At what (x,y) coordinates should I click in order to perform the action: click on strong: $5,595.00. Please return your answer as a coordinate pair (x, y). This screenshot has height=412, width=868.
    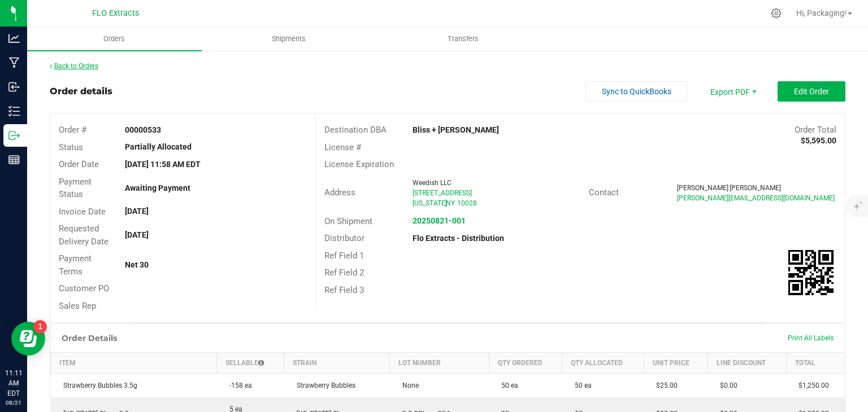
    Looking at the image, I should click on (818, 140).